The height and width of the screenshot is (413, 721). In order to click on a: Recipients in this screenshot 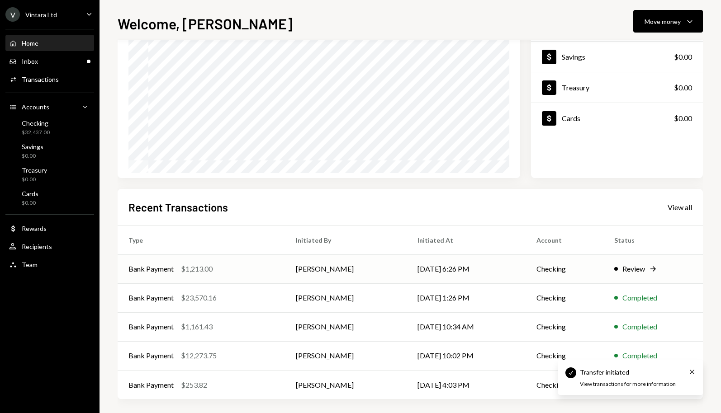, I will do `click(50, 246)`.